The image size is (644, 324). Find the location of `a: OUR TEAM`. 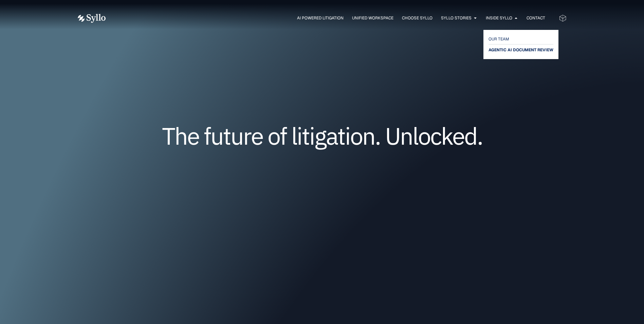

a: OUR TEAM is located at coordinates (520, 39).